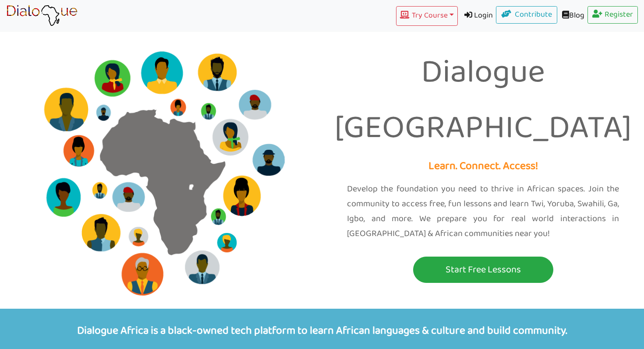 The image size is (644, 349). Describe the element at coordinates (427, 16) in the screenshot. I see `button: Try Course` at that location.